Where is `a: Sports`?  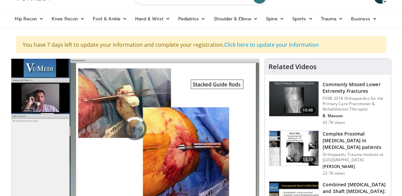
a: Sports is located at coordinates (302, 19).